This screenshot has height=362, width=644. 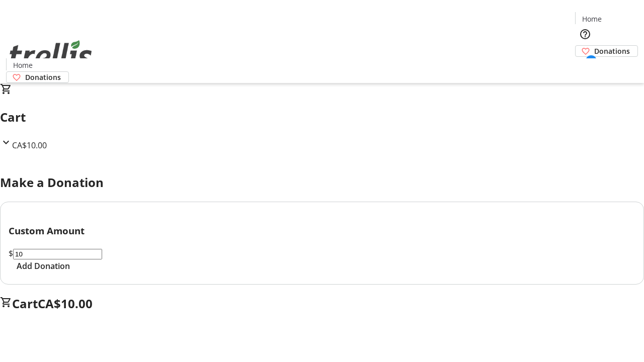 I want to click on span: Add Donation, so click(x=43, y=266).